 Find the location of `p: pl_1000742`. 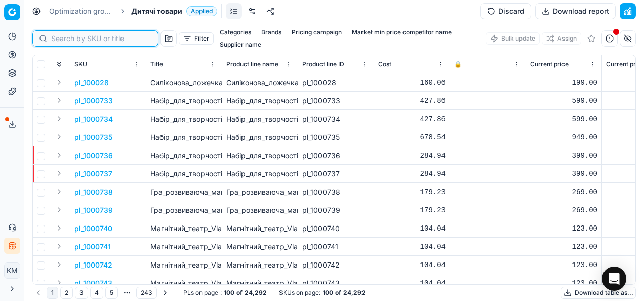

p: pl_1000742 is located at coordinates (93, 264).